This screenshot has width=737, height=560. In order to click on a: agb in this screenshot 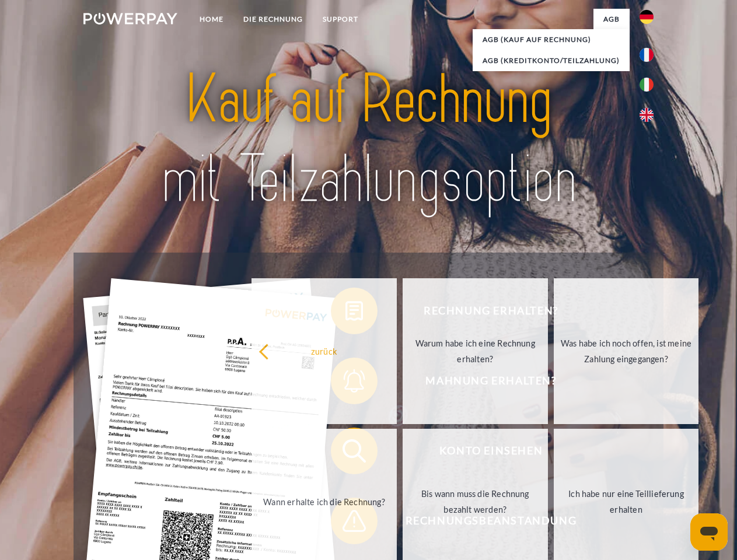, I will do `click(612, 19)`.